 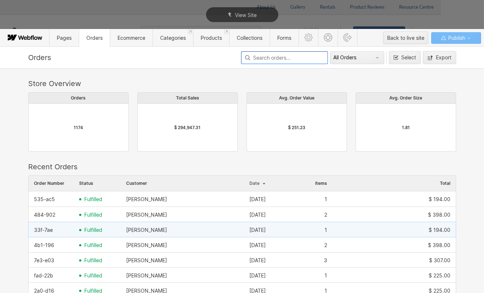 I want to click on div: $ 251.23, so click(x=297, y=128).